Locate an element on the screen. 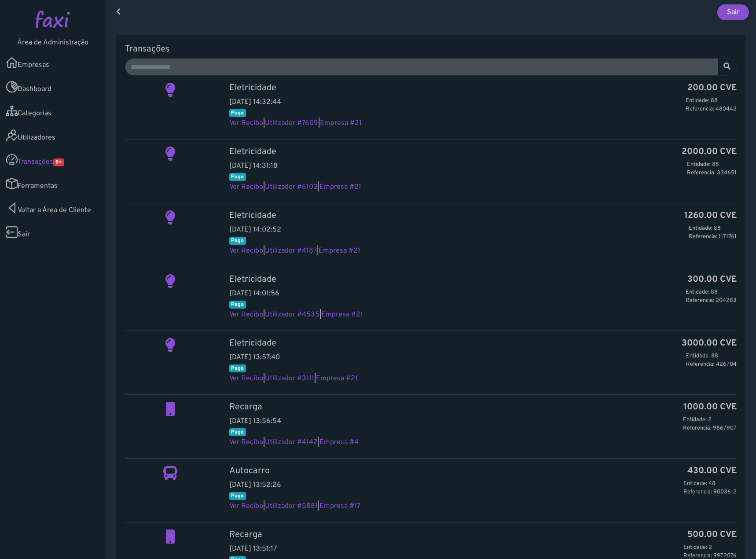 This screenshot has height=559, width=756. b: 300.00 CVE is located at coordinates (712, 280).